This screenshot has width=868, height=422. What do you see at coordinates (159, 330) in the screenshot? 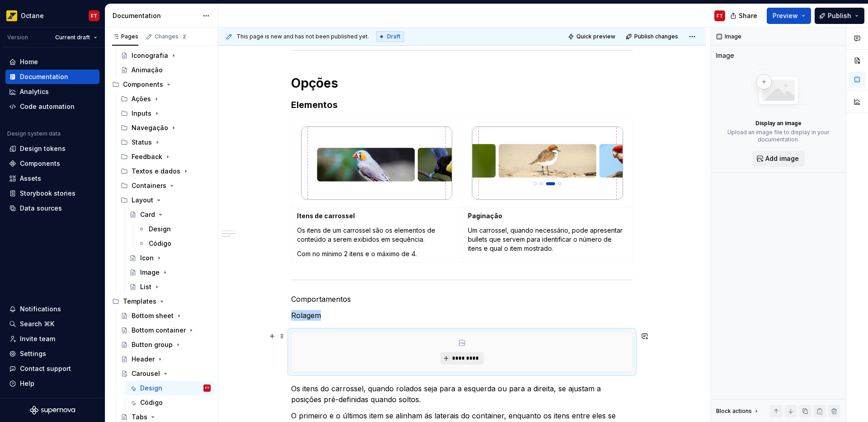
I see `div: Bottom container` at bounding box center [159, 330].